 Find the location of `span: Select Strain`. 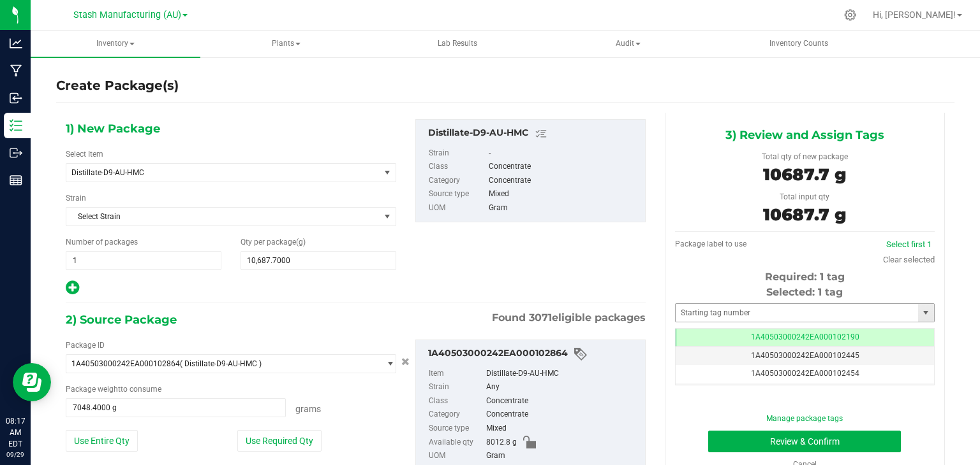

span: Select Strain is located at coordinates (222, 217).